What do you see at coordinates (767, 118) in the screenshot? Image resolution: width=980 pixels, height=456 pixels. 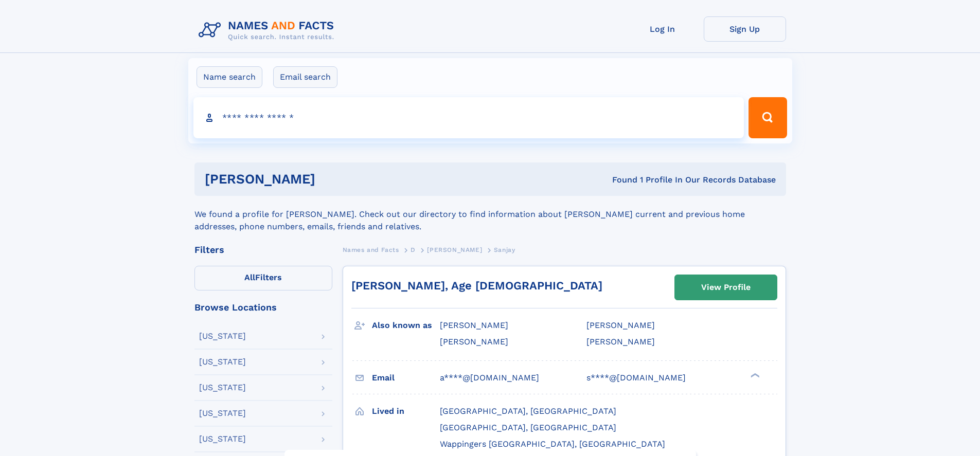 I see `button: Search Button` at bounding box center [767, 118].